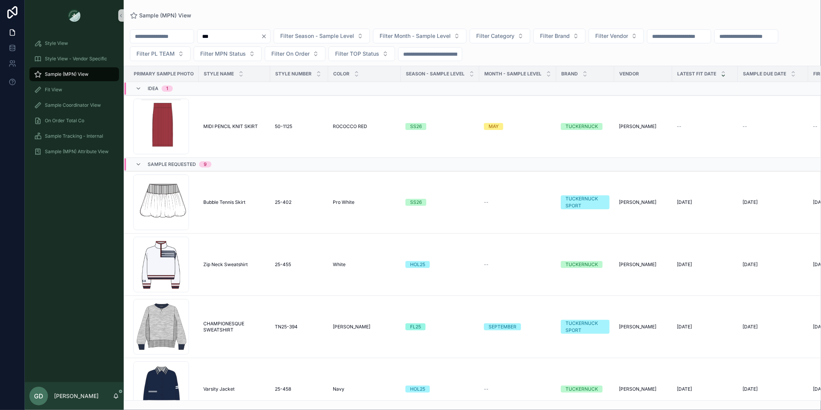 This screenshot has height=410, width=821. I want to click on div: SS26, so click(416, 202).